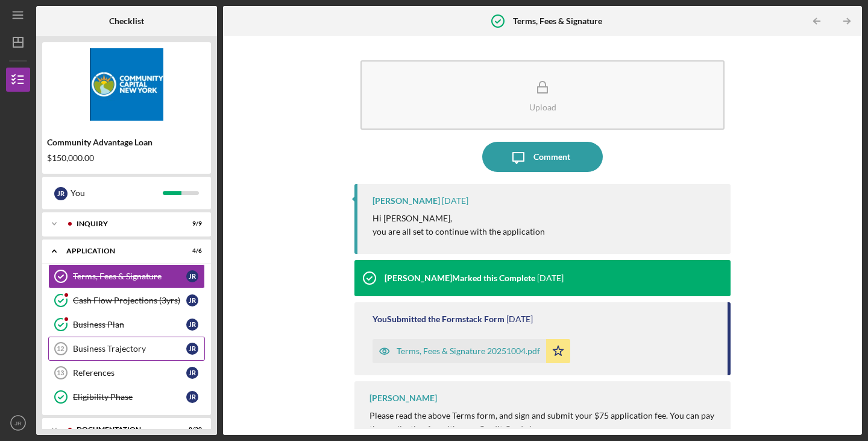 Image resolution: width=868 pixels, height=441 pixels. What do you see at coordinates (126, 85) in the screenshot?
I see `img: Product logo` at bounding box center [126, 85].